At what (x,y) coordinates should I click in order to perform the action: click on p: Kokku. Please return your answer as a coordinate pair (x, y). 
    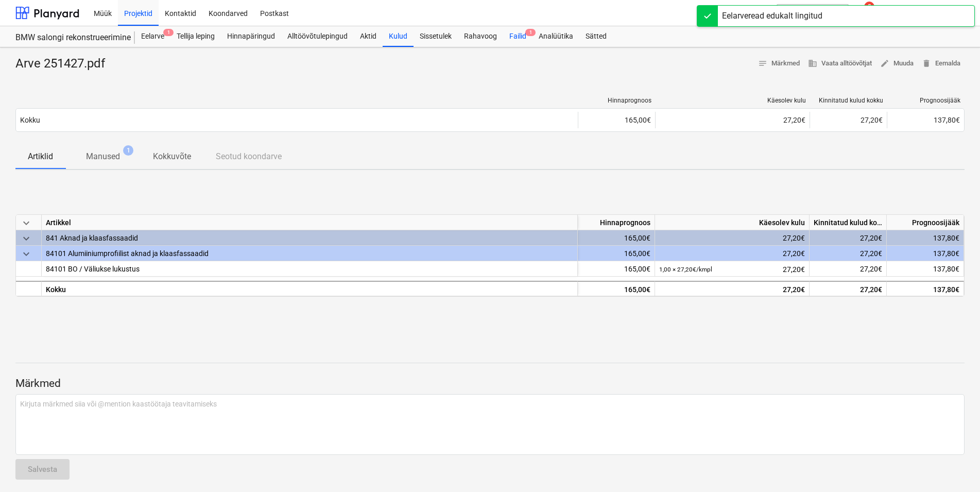
    Looking at the image, I should click on (30, 120).